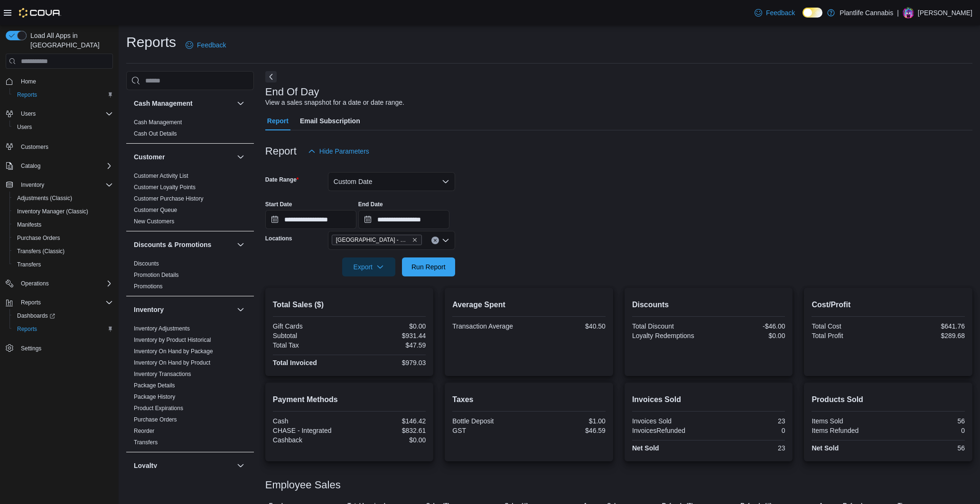 The width and height of the screenshot is (980, 504). I want to click on button: Reports, so click(63, 329).